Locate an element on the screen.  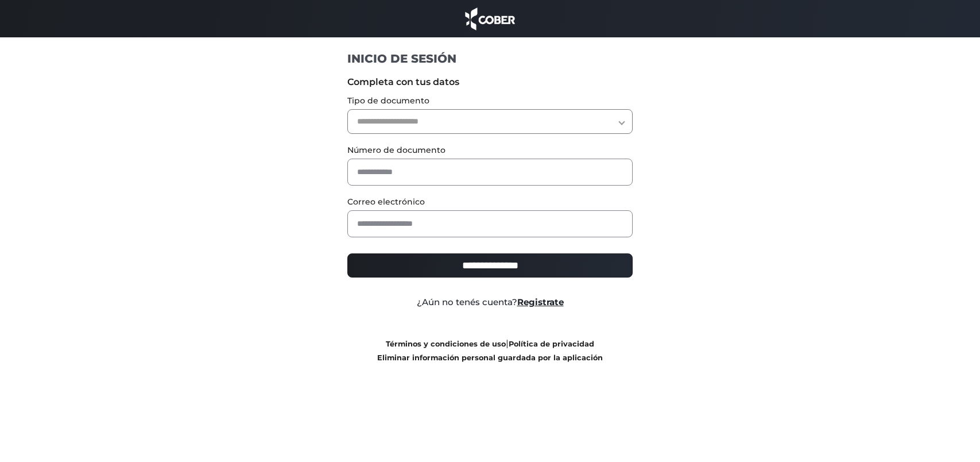
h1: INICIO DE SESIÓN is located at coordinates (490, 59).